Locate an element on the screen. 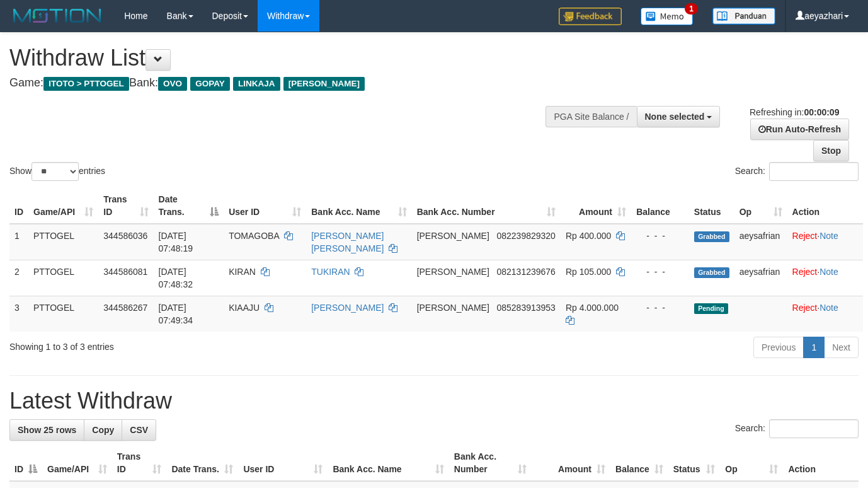 The image size is (868, 488). img: panduan.png is located at coordinates (744, 16).